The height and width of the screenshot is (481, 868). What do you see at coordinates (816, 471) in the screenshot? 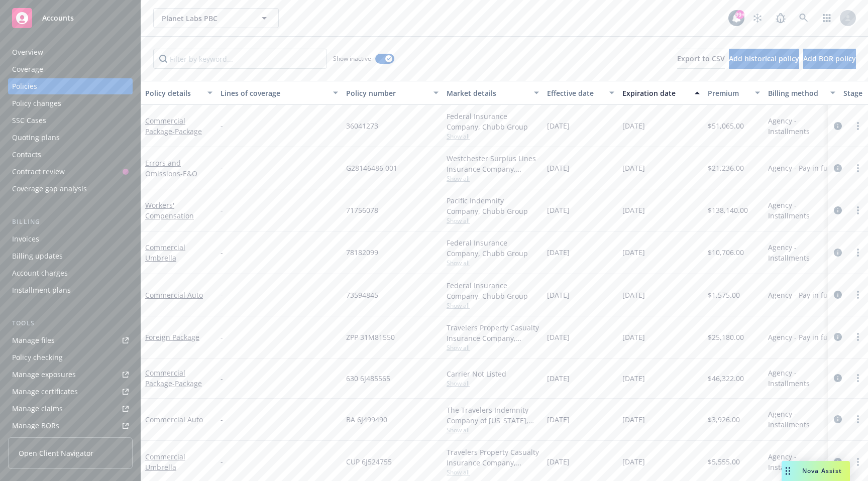
I see `button: Nova Assist` at bounding box center [816, 471].